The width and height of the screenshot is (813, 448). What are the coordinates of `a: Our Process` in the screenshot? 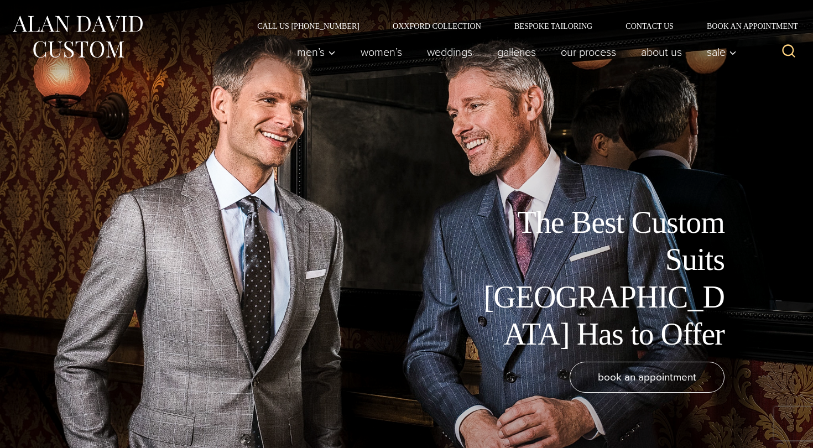 It's located at (588, 52).